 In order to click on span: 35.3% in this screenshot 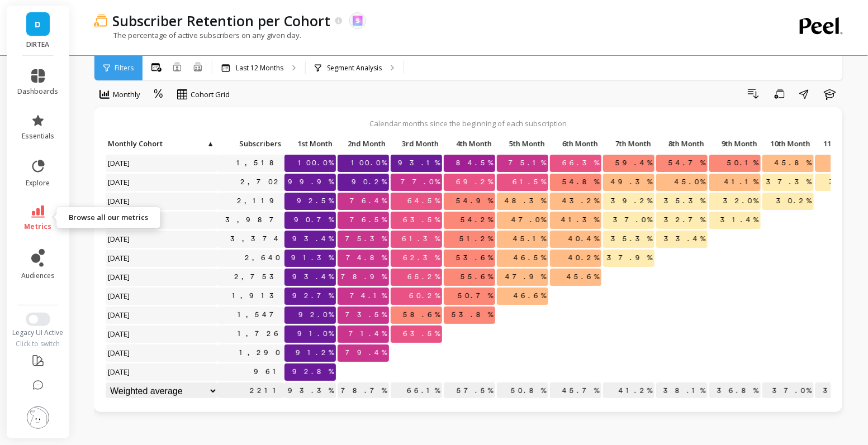, I will do `click(632, 239)`.